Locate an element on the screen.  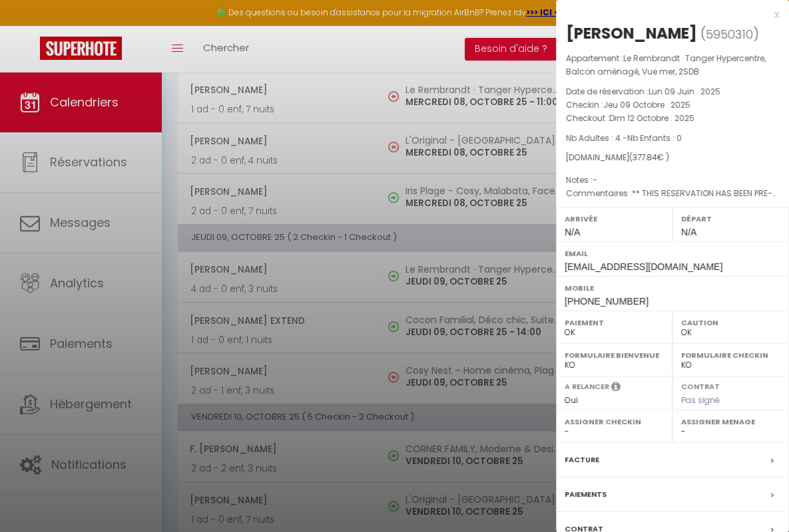
p: Checkin : is located at coordinates (672, 105).